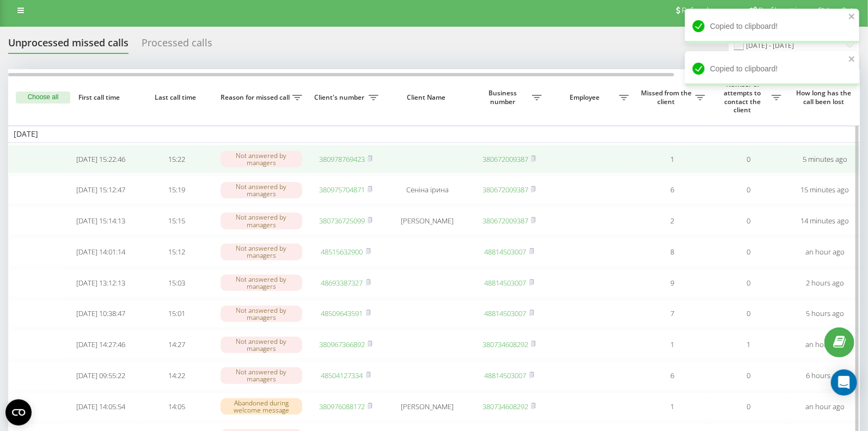 The width and height of the screenshot is (868, 431). Describe the element at coordinates (825, 221) in the screenshot. I see `td: 14 minutes ago` at that location.